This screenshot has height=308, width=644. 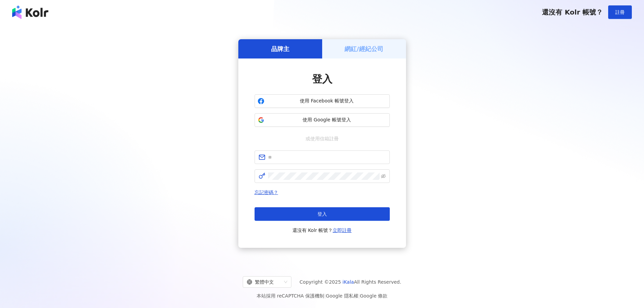 What do you see at coordinates (342, 230) in the screenshot?
I see `a: 立即註冊` at bounding box center [342, 230].